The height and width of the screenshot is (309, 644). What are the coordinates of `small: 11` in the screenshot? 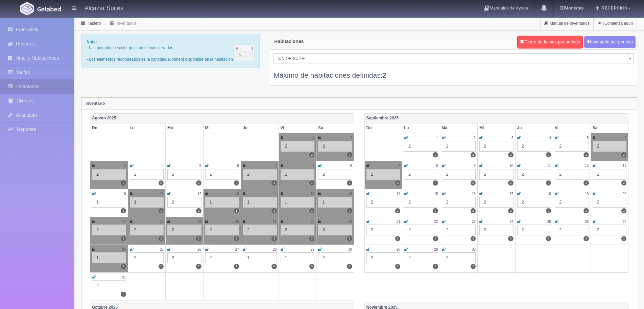 It's located at (550, 165).